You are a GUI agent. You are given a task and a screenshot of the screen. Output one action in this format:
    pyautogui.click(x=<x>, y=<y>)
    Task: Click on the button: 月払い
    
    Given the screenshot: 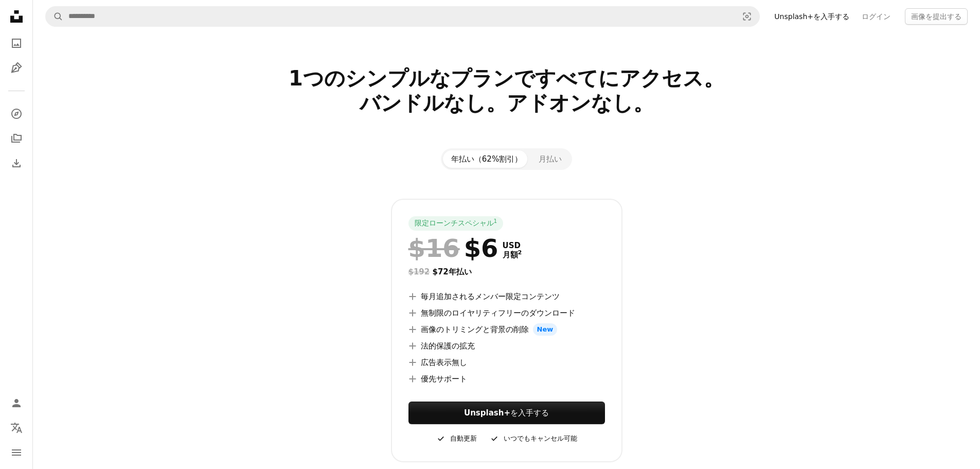 What is the action you would take?
    pyautogui.click(x=550, y=159)
    